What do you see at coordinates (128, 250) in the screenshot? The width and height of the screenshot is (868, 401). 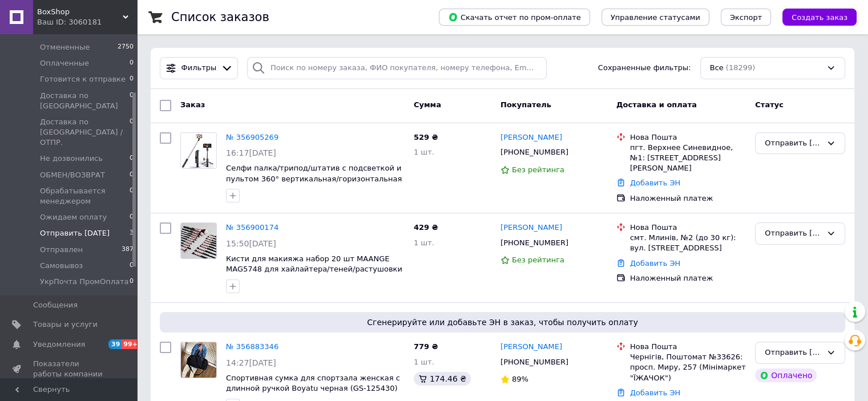 I see `span: 387` at bounding box center [128, 250].